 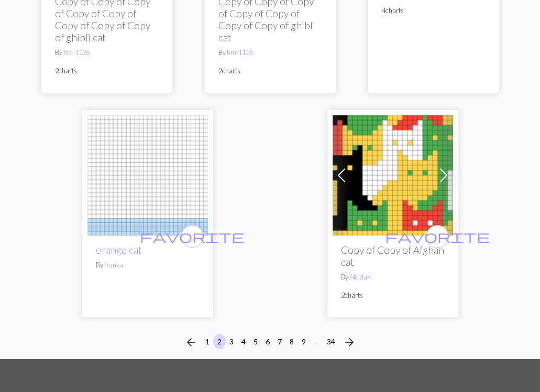 I want to click on i: Next, so click(x=350, y=342).